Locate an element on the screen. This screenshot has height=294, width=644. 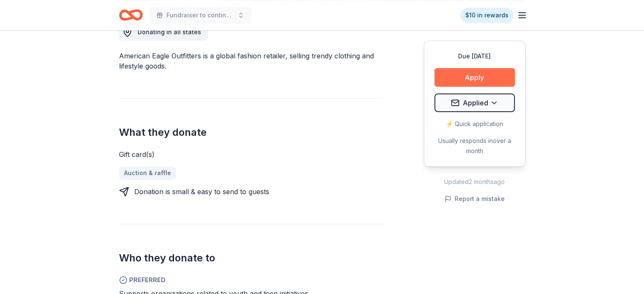
h2: What they donate is located at coordinates (251, 132).